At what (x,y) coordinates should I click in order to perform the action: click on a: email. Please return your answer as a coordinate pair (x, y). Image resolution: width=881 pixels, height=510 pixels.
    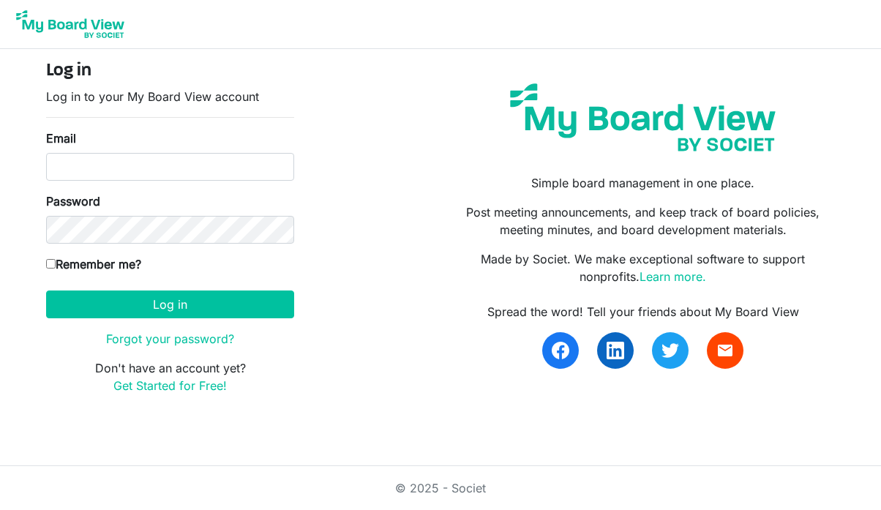
    Looking at the image, I should click on (725, 350).